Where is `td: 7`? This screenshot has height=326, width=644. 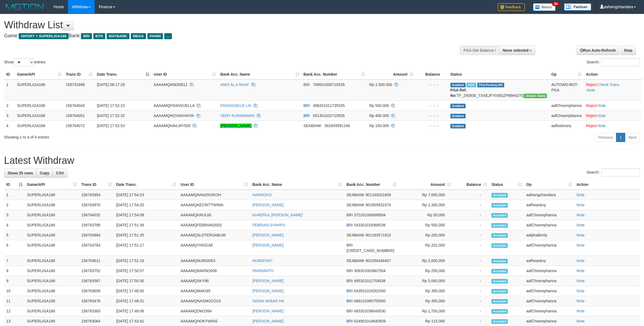 td: 7 is located at coordinates (15, 261).